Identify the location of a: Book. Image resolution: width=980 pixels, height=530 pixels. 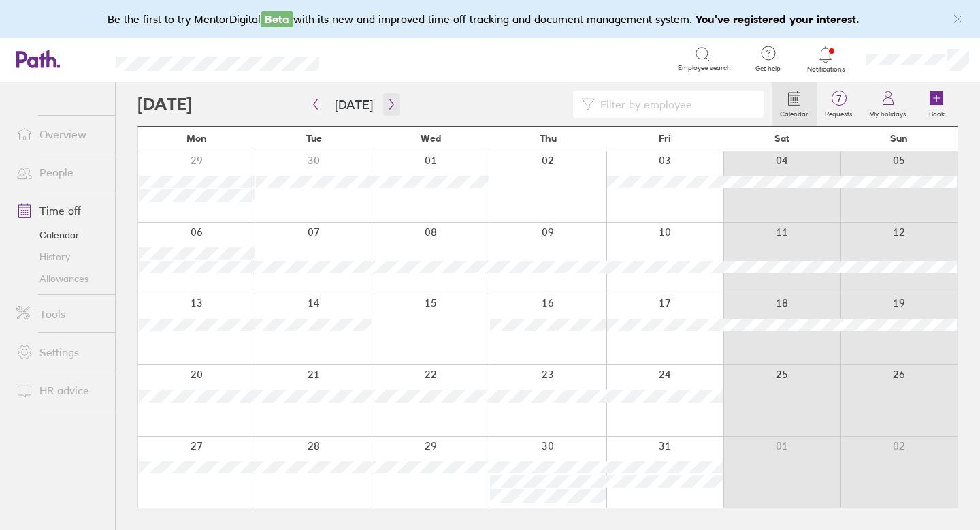
(937, 104).